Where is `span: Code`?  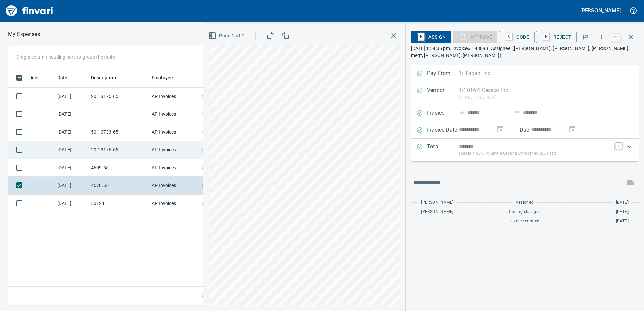
span: Code is located at coordinates (517, 37).